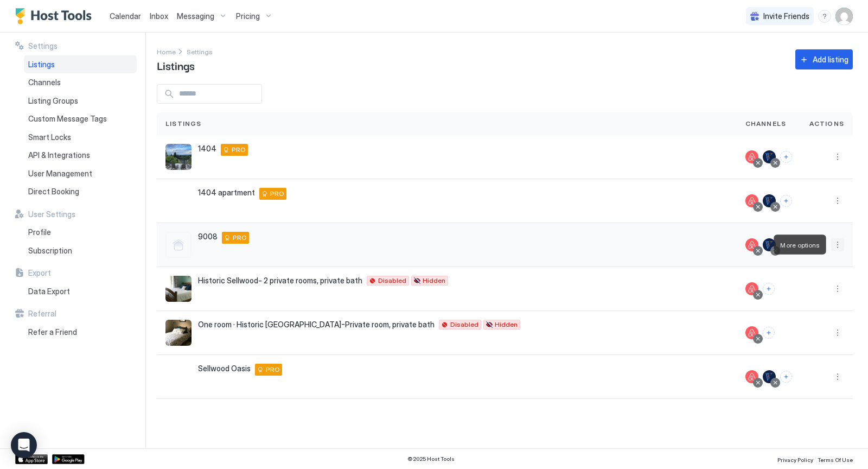 The image size is (868, 469). Describe the element at coordinates (59, 155) in the screenshot. I see `span: API & Integrations` at that location.